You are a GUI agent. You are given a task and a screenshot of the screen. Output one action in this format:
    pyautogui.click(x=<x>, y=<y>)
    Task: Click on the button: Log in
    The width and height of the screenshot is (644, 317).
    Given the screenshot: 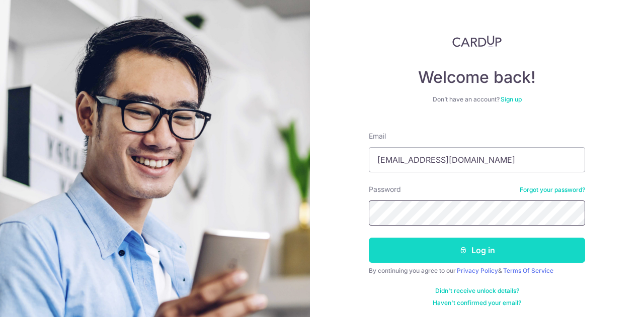 What is the action you would take?
    pyautogui.click(x=477, y=250)
    